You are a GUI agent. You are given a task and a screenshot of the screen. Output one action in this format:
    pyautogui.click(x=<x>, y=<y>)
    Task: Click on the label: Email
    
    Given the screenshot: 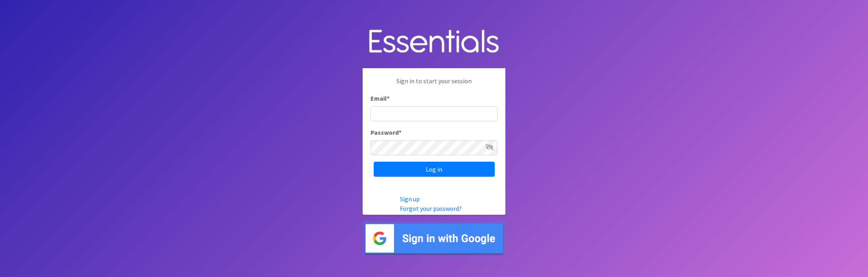 What is the action you would take?
    pyautogui.click(x=380, y=99)
    